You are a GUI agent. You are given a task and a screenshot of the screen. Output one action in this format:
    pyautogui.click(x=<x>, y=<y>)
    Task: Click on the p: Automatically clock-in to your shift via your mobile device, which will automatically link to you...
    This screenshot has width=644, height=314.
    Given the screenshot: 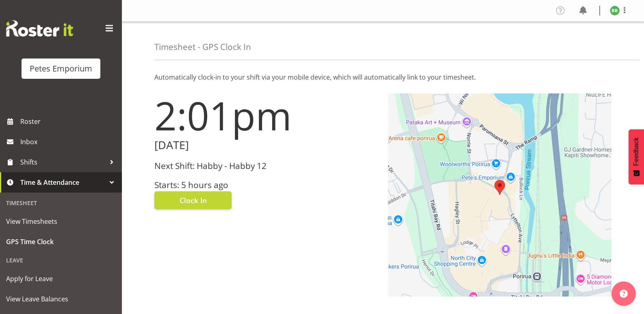 What is the action you would take?
    pyautogui.click(x=383, y=77)
    